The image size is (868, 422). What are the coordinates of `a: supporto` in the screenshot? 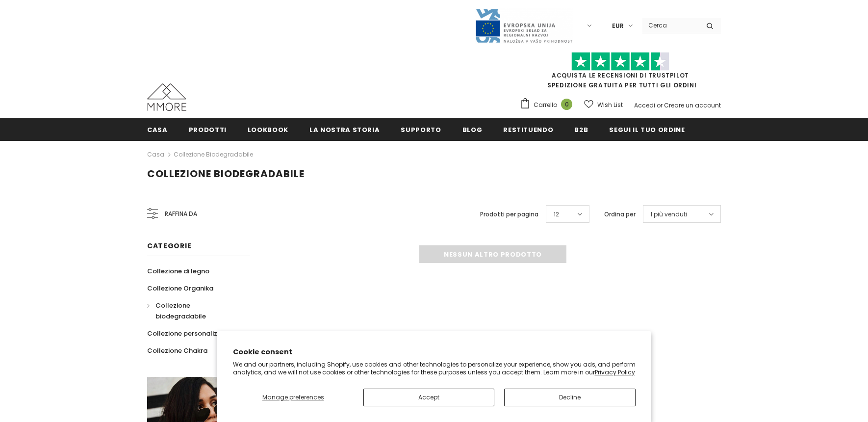 It's located at (421, 129).